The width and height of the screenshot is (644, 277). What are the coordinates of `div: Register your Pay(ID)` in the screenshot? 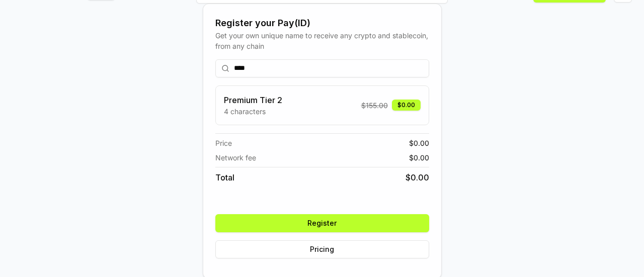 It's located at (322, 23).